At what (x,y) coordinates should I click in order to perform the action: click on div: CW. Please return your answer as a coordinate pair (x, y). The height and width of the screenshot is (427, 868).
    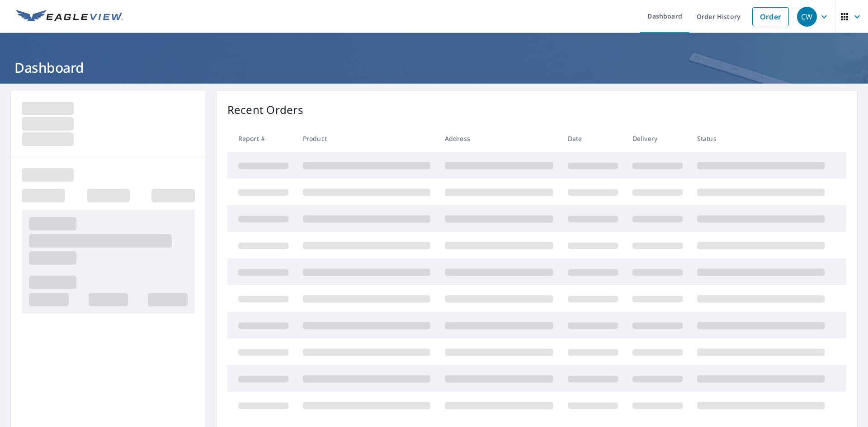
    Looking at the image, I should click on (807, 17).